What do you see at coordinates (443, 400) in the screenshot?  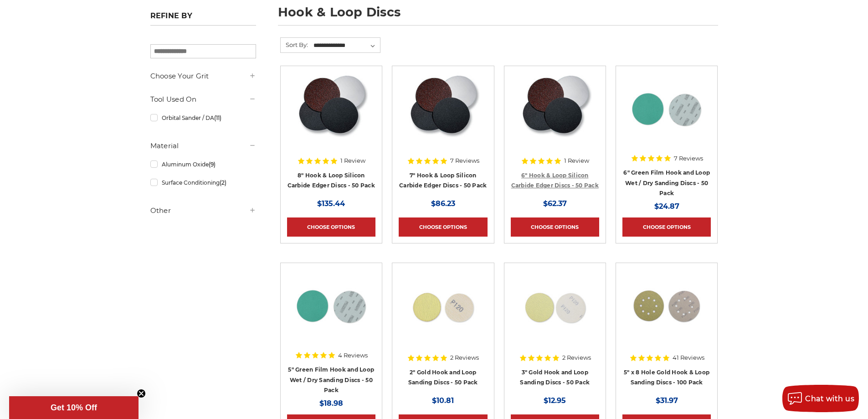 I see `span: $10.81` at bounding box center [443, 400].